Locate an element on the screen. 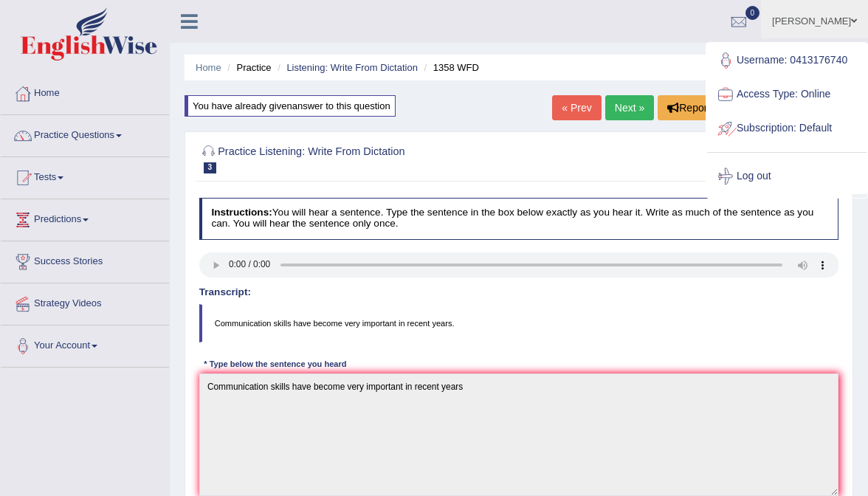 The image size is (868, 496). a: Tests is located at coordinates (85, 176).